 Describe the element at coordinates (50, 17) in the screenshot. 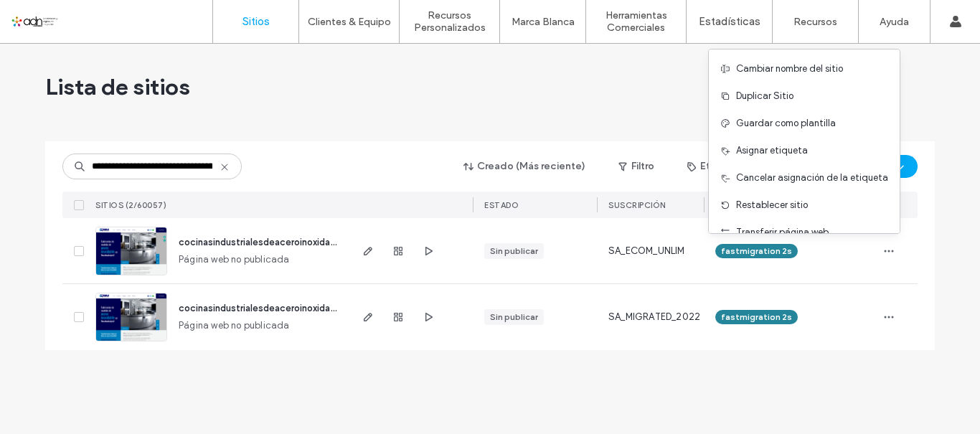

I see `span: Ayuda` at that location.